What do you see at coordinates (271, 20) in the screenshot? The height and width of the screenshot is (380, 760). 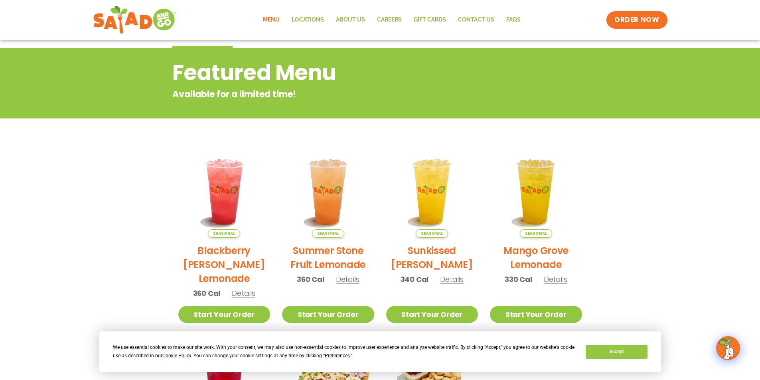 I see `a: Menu` at bounding box center [271, 20].